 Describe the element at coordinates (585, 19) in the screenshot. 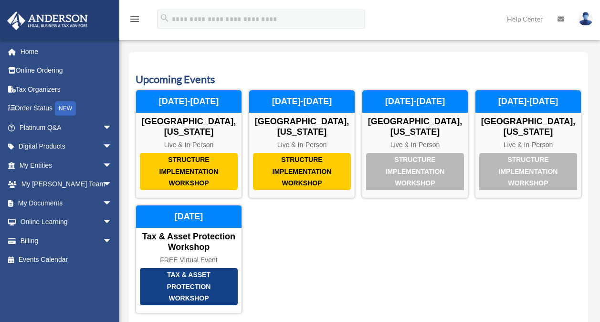

I see `img: User Pic` at that location.